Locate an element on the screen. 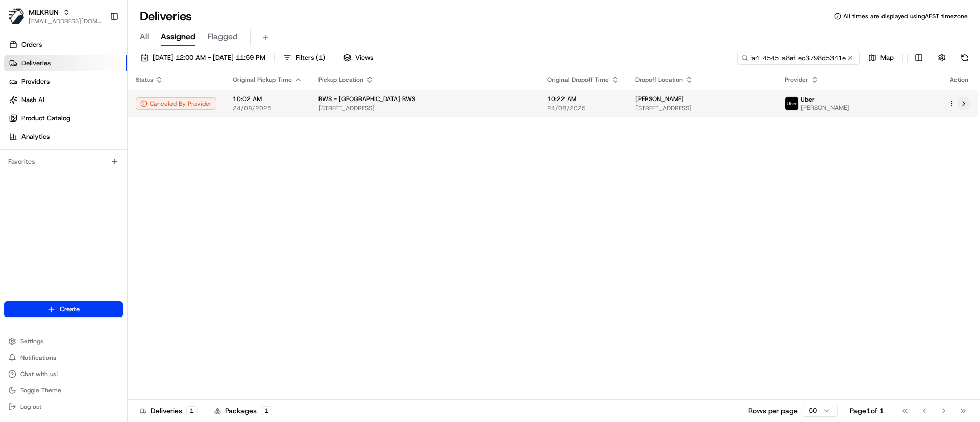  span: Map is located at coordinates (887, 58).